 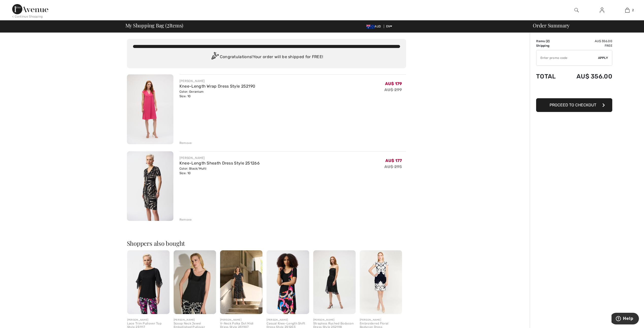 What do you see at coordinates (220, 171) in the screenshot?
I see `div: Color: Black/Multi Size: 10` at bounding box center [220, 171].